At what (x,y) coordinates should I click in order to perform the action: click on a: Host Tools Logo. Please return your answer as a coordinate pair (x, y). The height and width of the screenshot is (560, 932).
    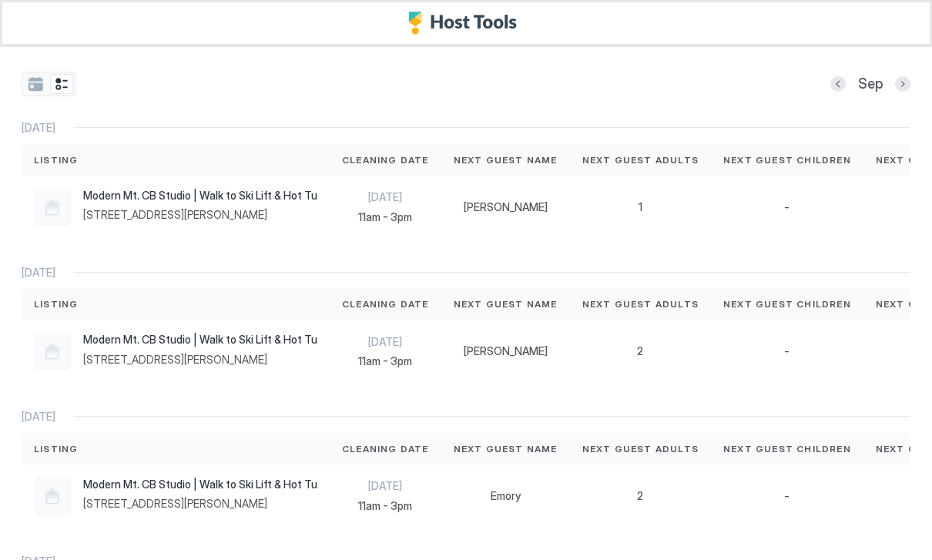
    Looking at the image, I should click on (466, 23).